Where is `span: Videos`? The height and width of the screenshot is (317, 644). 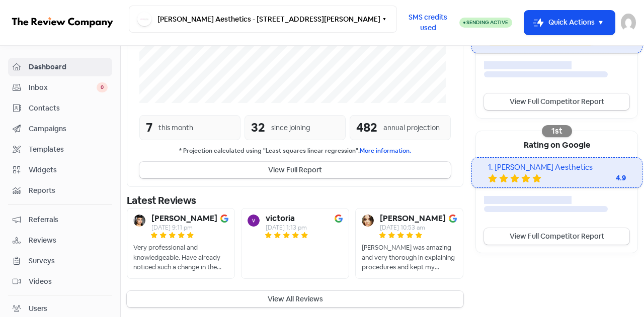 span: Videos is located at coordinates (68, 282).